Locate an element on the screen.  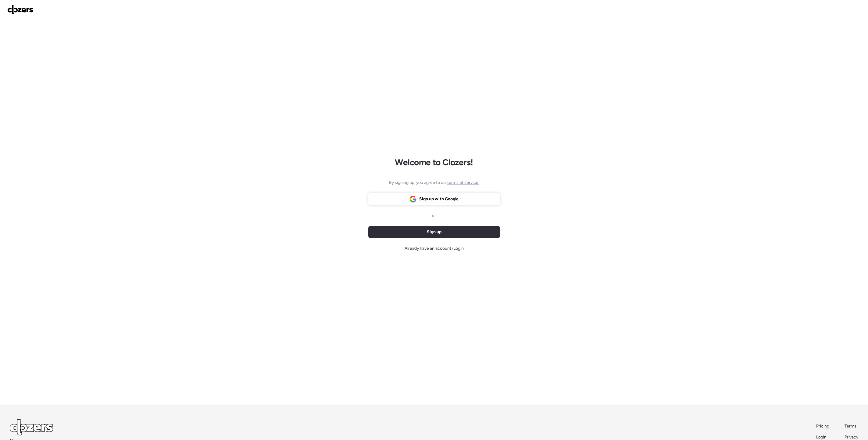
span: Pricing is located at coordinates (823, 426).